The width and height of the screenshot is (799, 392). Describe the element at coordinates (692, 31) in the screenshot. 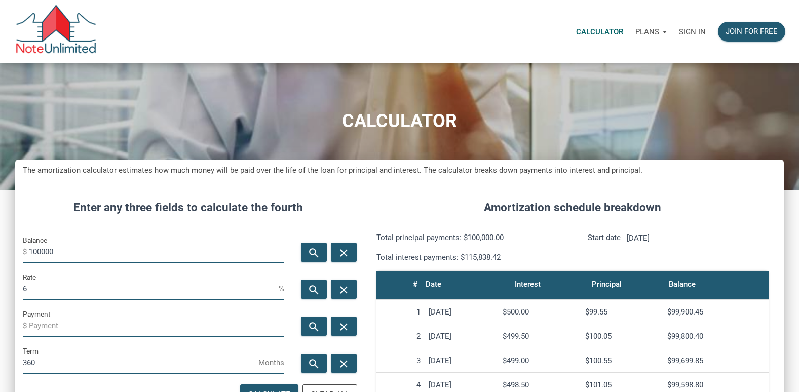

I see `a: Sign in` at that location.